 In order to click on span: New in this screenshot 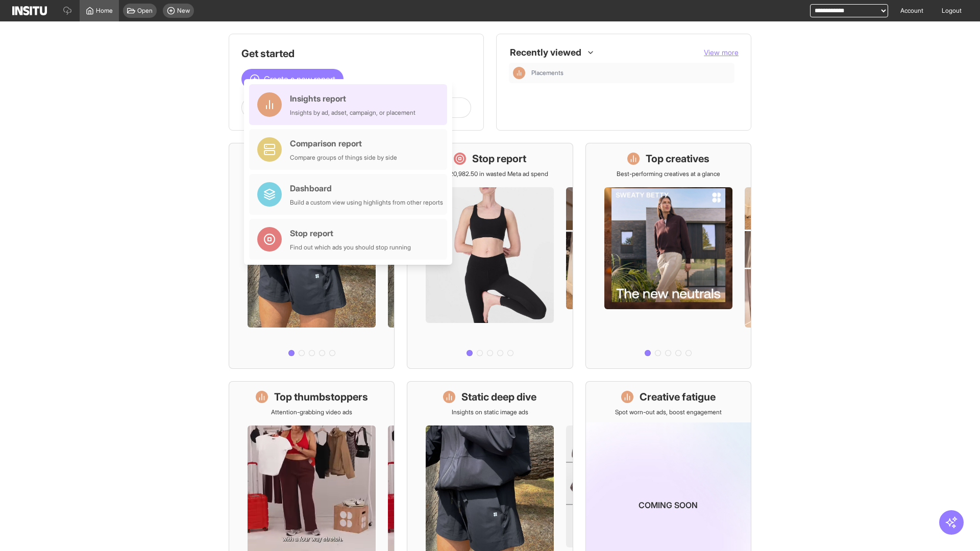, I will do `click(183, 11)`.